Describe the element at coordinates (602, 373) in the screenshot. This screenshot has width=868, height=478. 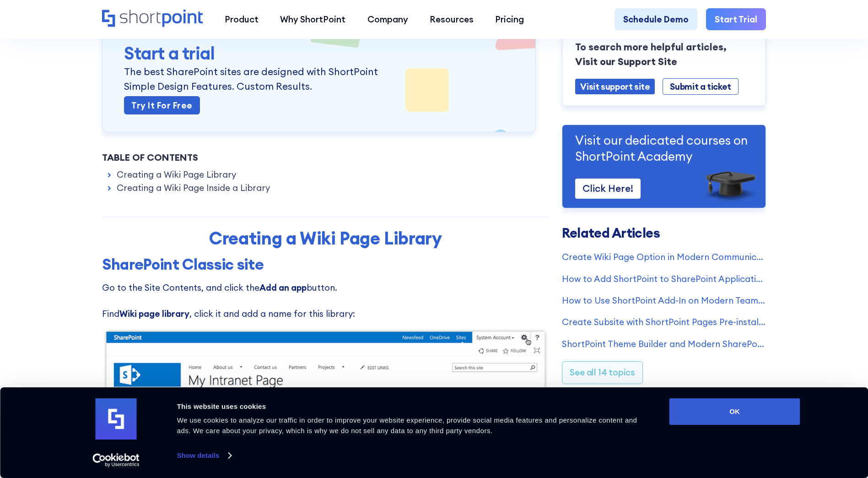
I see `a: See all 14 topics` at that location.